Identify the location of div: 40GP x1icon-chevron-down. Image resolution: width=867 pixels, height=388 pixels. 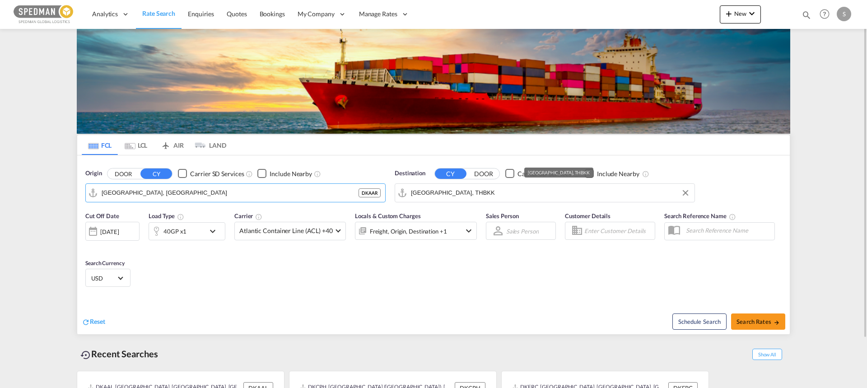
(187, 231).